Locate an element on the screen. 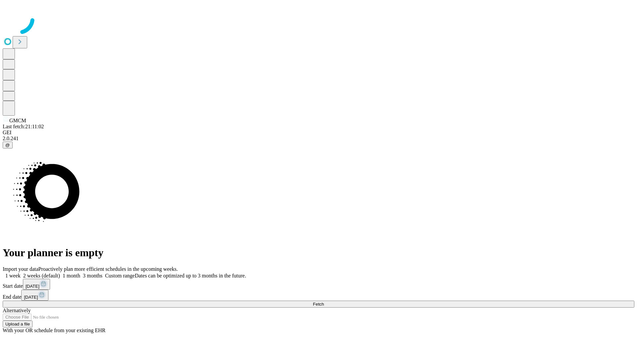 Image resolution: width=637 pixels, height=358 pixels. span: Last fetch: 21:11:02 is located at coordinates (23, 126).